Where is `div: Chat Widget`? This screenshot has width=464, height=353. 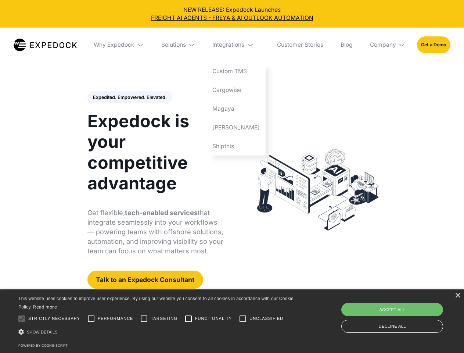
div: Chat Widget is located at coordinates (403, 313).